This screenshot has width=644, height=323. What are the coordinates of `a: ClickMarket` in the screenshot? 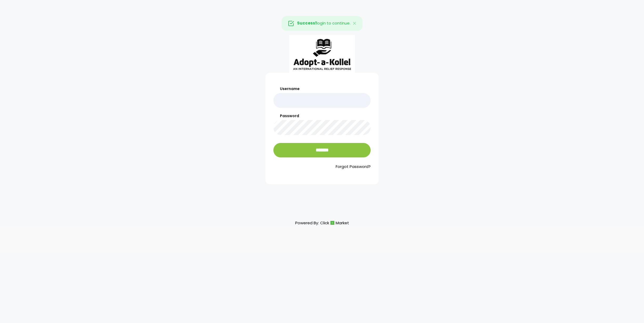 It's located at (335, 223).